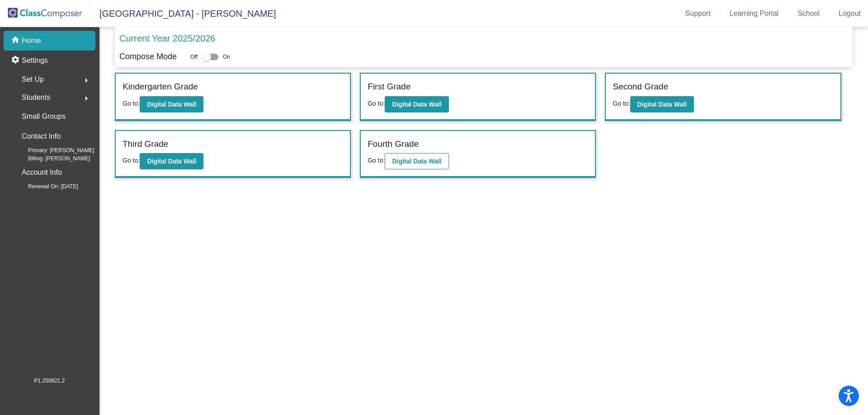  Describe the element at coordinates (33, 79) in the screenshot. I see `span: Set Up` at that location.